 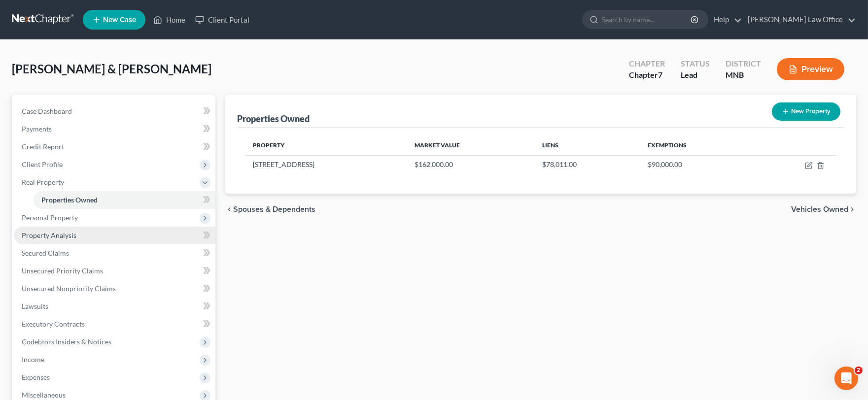 What do you see at coordinates (229, 209) in the screenshot?
I see `i: chevron_left` at bounding box center [229, 209].